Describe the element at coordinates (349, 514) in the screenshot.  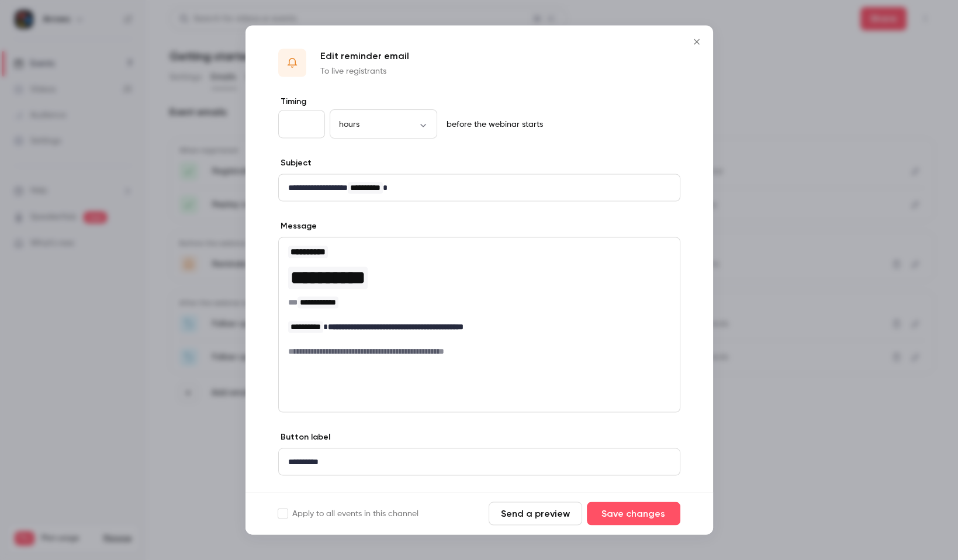
I see `label: Apply to all events in this channel` at that location.